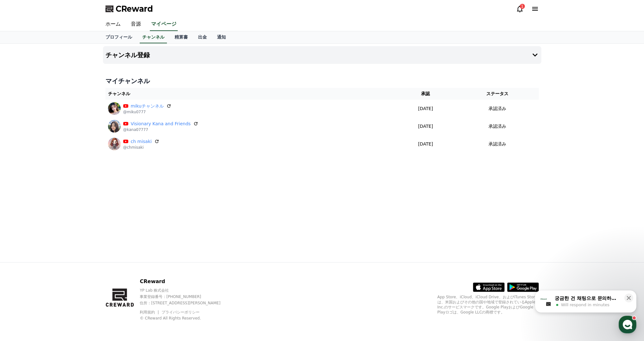  I want to click on th: チャンネル, so click(250, 94).